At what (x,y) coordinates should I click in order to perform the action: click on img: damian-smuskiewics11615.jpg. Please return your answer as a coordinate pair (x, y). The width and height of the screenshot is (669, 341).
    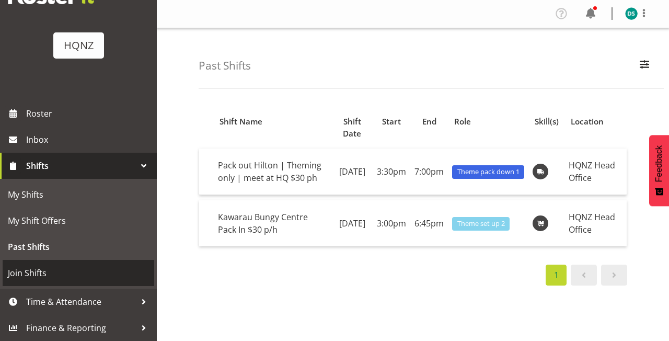
    Looking at the image, I should click on (631, 14).